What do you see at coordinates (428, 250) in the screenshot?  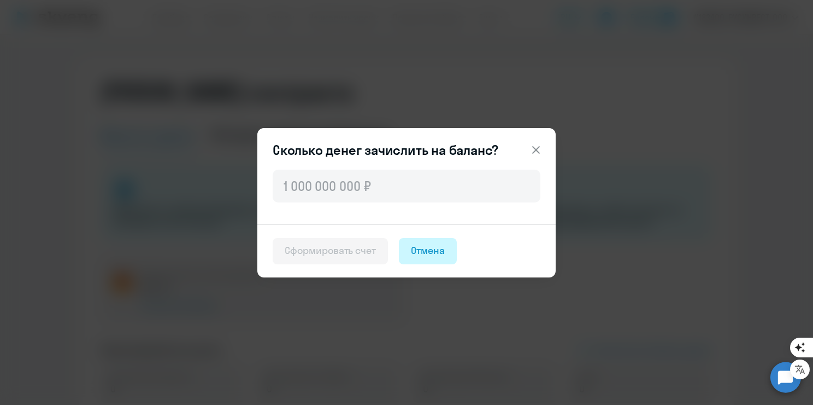 I see `div: Отмена` at bounding box center [428, 250].